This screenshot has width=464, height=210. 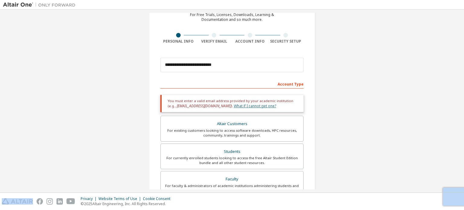 What do you see at coordinates (232, 133) in the screenshot?
I see `div: For existing customers looking to access software downloads, HPC resources, community, trainings ...` at bounding box center [232, 133].